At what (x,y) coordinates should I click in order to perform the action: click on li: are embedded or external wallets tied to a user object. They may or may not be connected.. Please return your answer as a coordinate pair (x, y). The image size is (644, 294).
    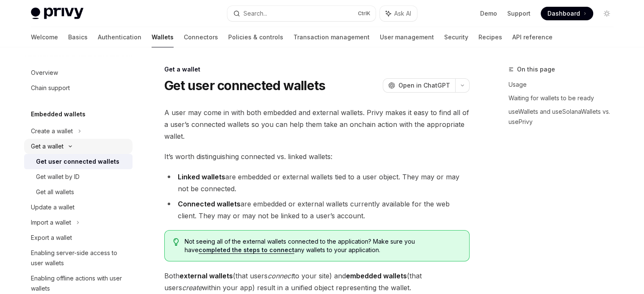
    Looking at the image, I should click on (317, 183).